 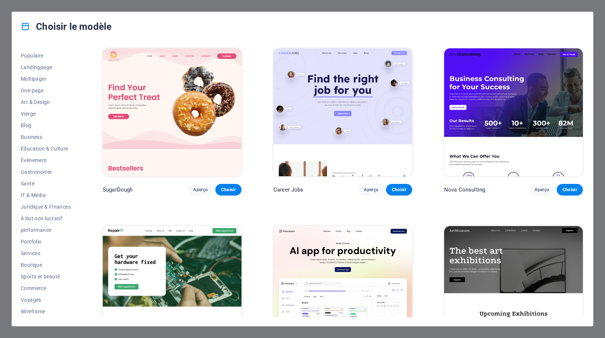 I want to click on span: Wireframe, so click(x=46, y=311).